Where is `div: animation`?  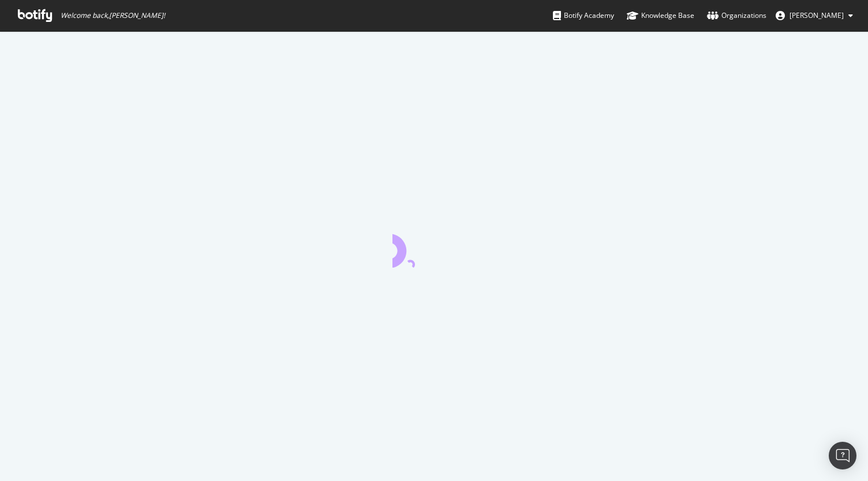
div: animation is located at coordinates (434, 247).